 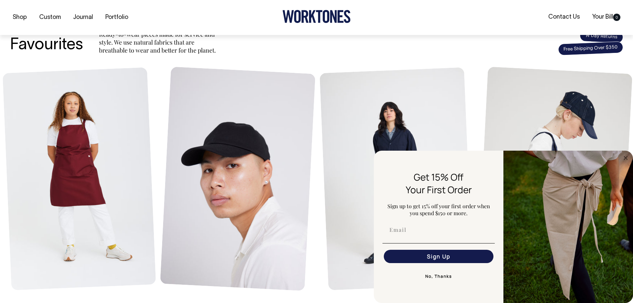 I want to click on a: Custom, so click(x=50, y=17).